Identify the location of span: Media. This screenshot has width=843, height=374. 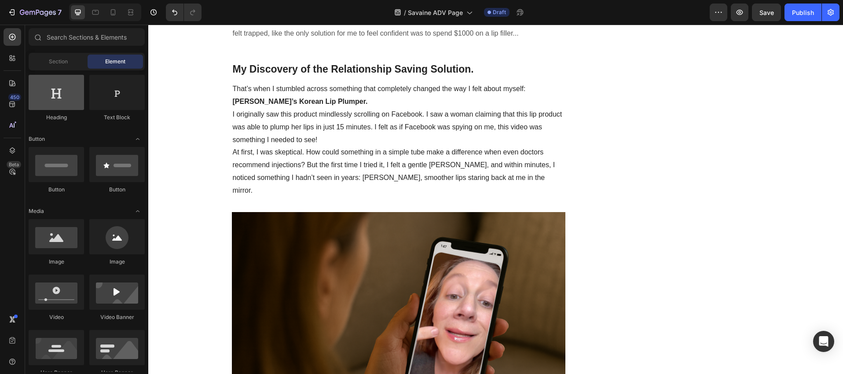
(36, 211).